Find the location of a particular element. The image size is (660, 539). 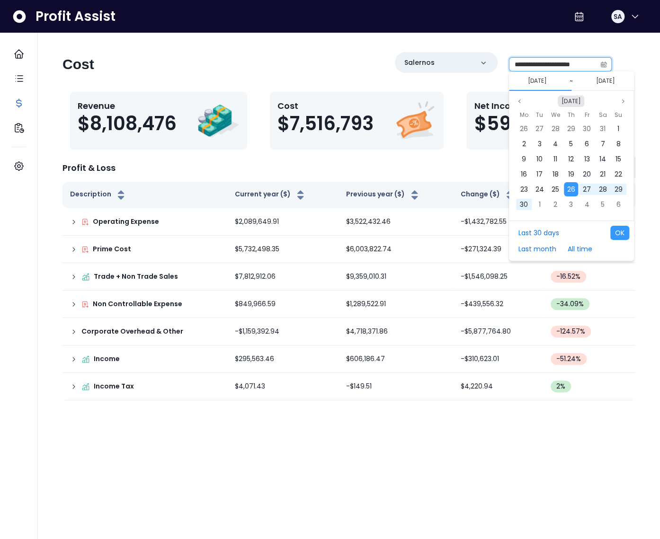

td: -$5,877,764.80 is located at coordinates (498, 332).